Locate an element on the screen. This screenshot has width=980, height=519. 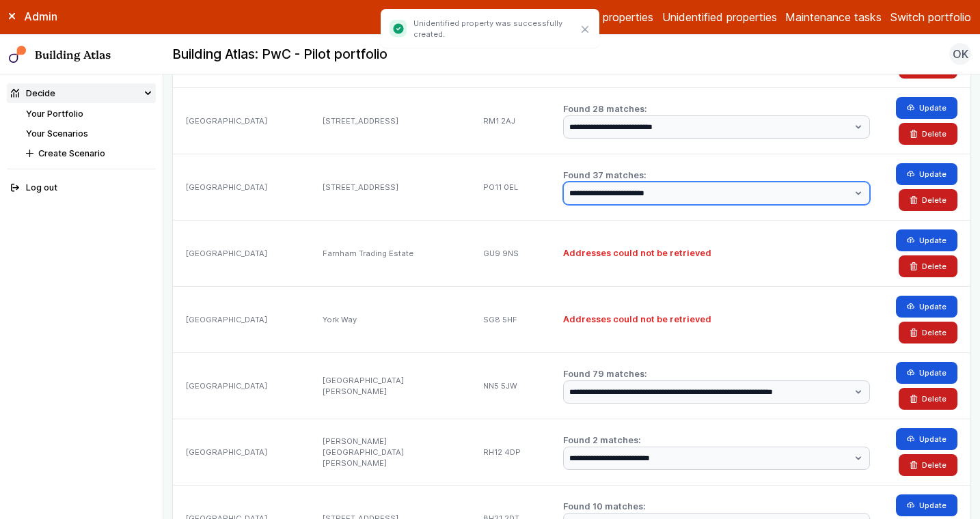
h2: Found 28 matches: is located at coordinates (716, 108).